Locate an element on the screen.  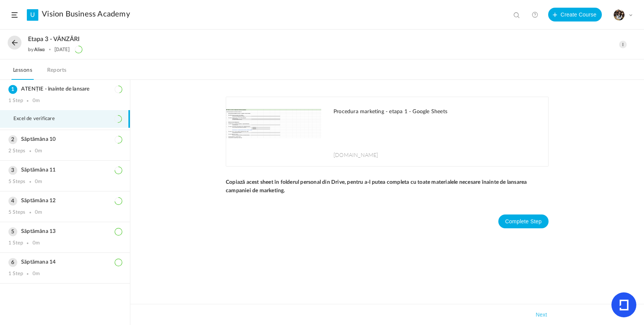
img: AHkbwyIXE1BaHz_7TufdjqMPa-guPPh7KYuqGG0zwODVYv296itm9xX3aB6-kKloF8TyFeP9a-Mu_bPRV8z23bjQBHRix3h2F... is located at coordinates (274, 131).